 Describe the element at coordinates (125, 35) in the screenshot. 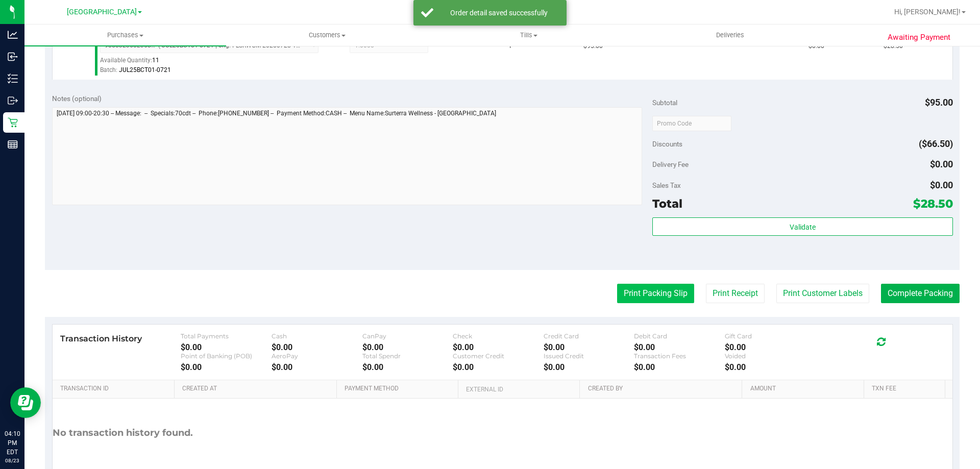

I see `a: Purchases` at that location.